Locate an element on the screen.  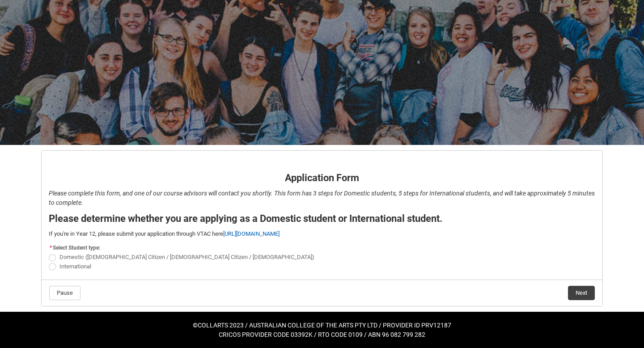
strong: Application Form is located at coordinates (322, 177).